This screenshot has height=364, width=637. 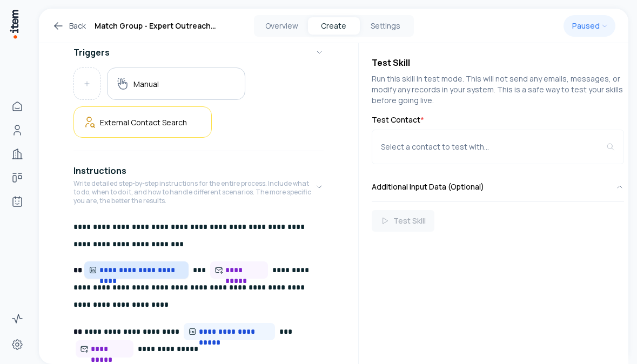 What do you see at coordinates (143, 122) in the screenshot?
I see `h5: External Contact Search` at bounding box center [143, 122].